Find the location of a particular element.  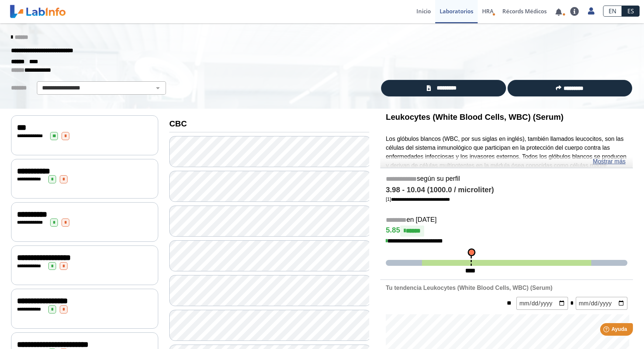

h5: según su perfil is located at coordinates (507, 179).